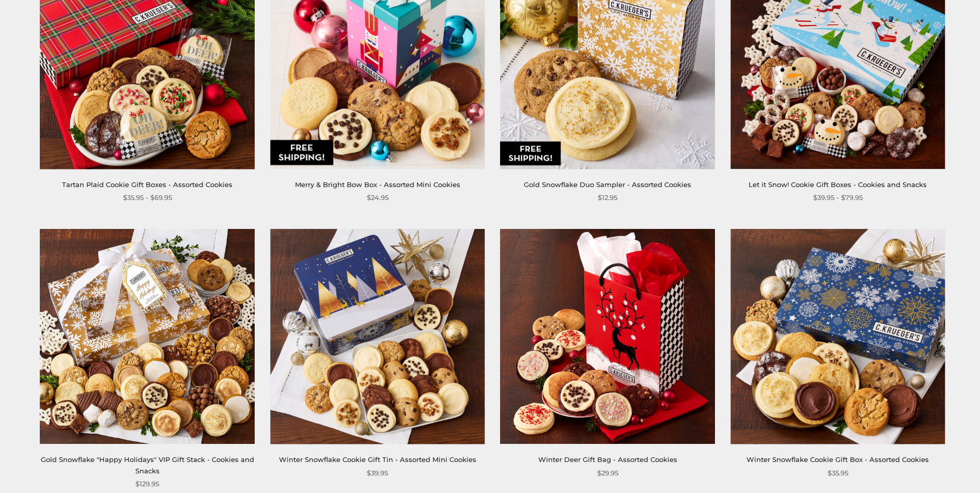 This screenshot has width=980, height=493. What do you see at coordinates (837, 473) in the screenshot?
I see `span: $35.95` at bounding box center [837, 473].